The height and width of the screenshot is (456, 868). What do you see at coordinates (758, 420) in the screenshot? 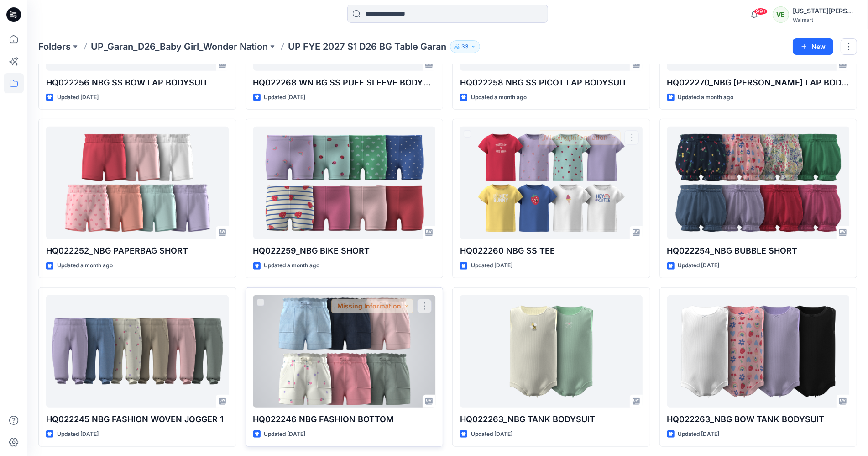
I see `p: HQ022263_NBG BOW TANK BODYSUIT` at bounding box center [758, 420].